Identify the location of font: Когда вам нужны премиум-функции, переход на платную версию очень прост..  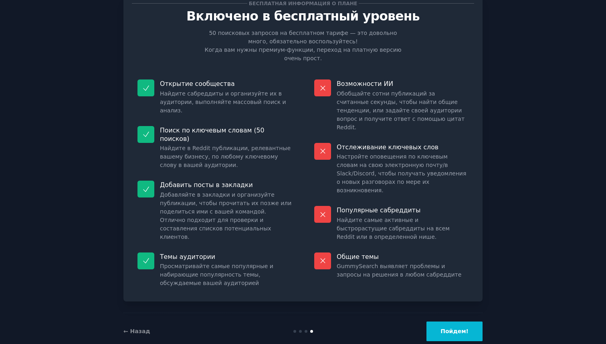
(303, 54).